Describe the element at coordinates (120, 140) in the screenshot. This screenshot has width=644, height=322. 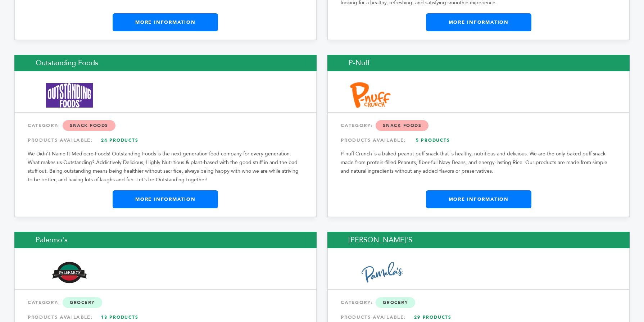
I see `a: 24 Products` at that location.